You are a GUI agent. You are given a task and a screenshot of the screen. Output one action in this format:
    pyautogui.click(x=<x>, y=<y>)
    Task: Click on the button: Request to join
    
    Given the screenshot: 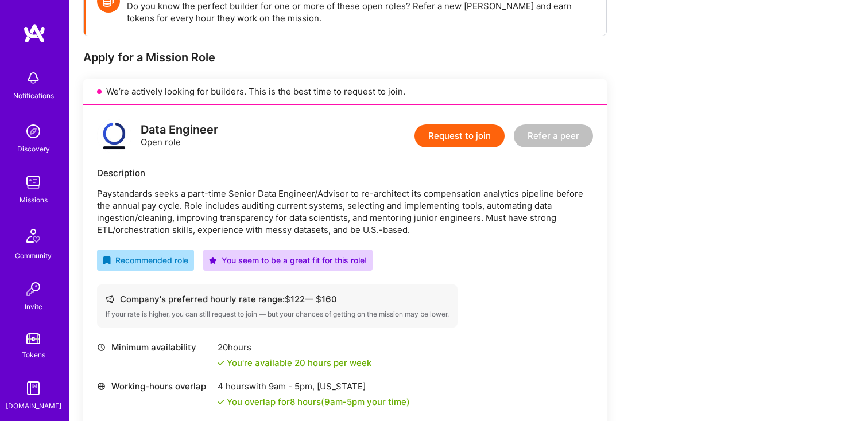 What is the action you would take?
    pyautogui.click(x=459, y=136)
    